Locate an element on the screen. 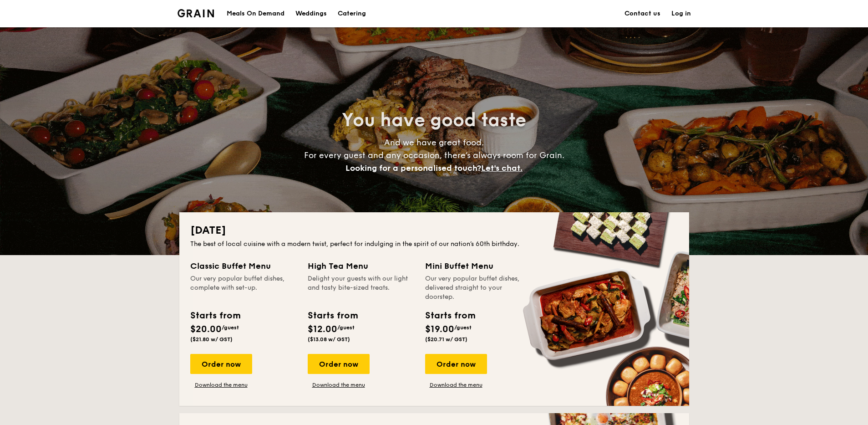  span: $12.00 is located at coordinates (322, 330).